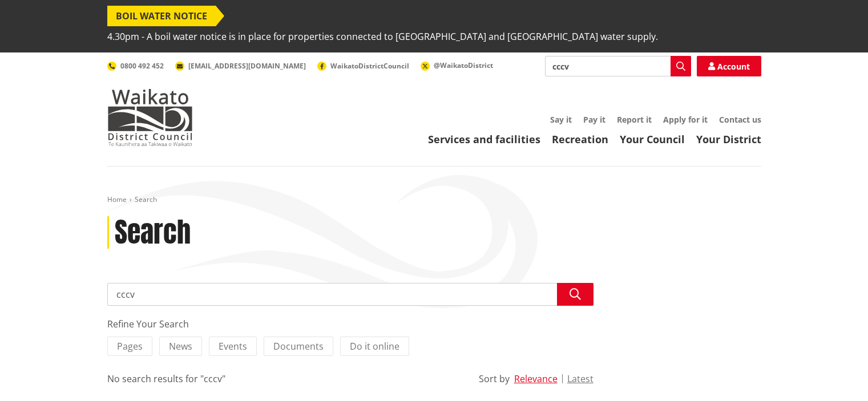 The width and height of the screenshot is (868, 401). Describe the element at coordinates (581, 379) in the screenshot. I see `button: Latest` at that location.